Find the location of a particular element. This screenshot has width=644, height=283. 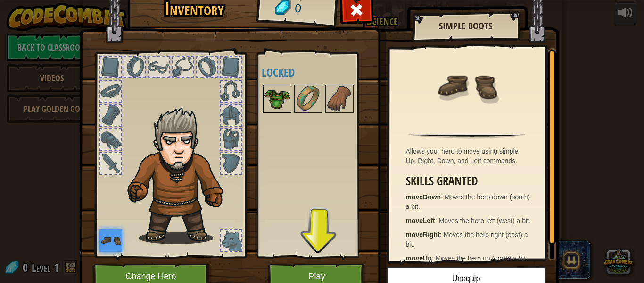

img: hr.png is located at coordinates (466, 136).